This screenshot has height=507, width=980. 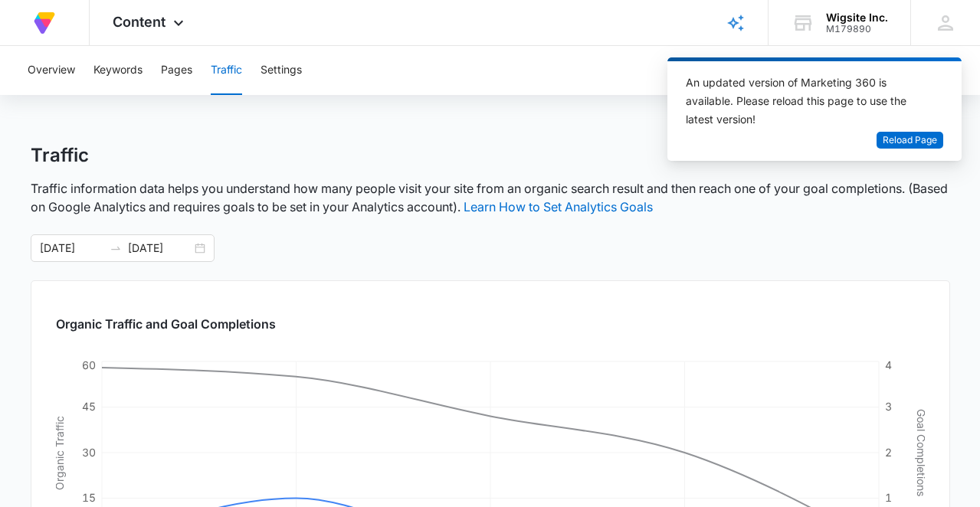 I want to click on button: Traffic, so click(x=226, y=71).